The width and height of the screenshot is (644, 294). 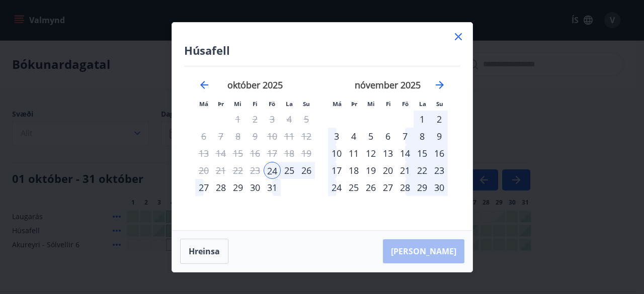 I want to click on td: Not available. miðvikudagur, 15. október 2025, so click(x=238, y=153).